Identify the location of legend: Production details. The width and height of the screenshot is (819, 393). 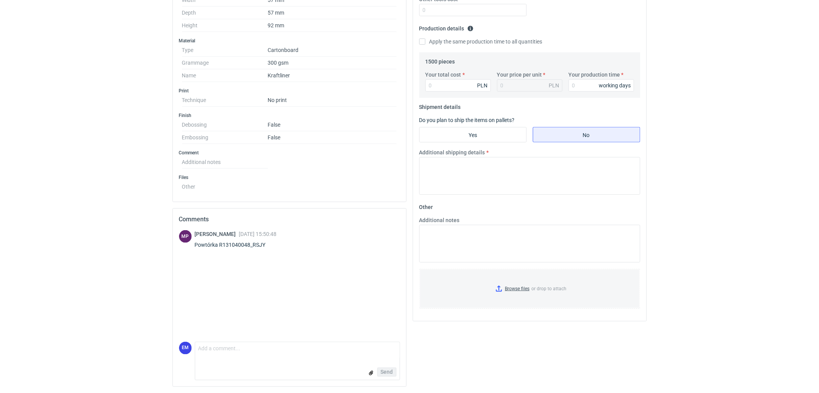
(446, 27).